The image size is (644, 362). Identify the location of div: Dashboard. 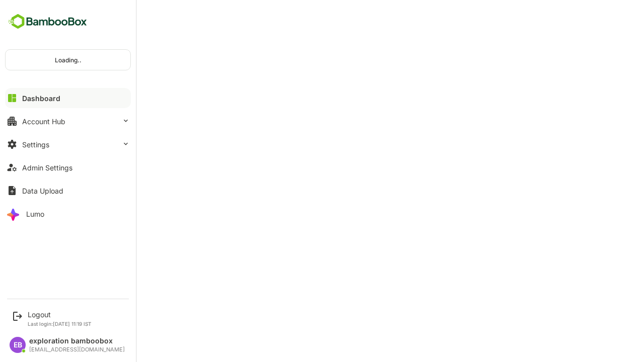
(41, 98).